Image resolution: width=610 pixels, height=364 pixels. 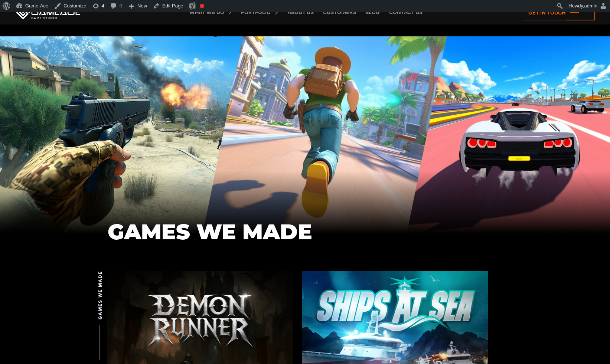 I want to click on div: Focus keyphrase not set, so click(x=202, y=6).